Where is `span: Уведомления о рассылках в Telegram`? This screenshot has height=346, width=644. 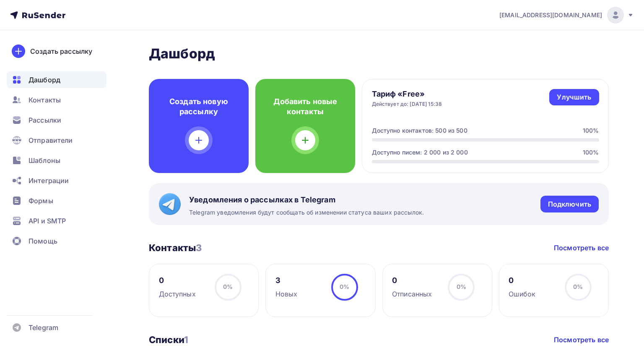 span: Уведомления о рассылках в Telegram is located at coordinates (306, 200).